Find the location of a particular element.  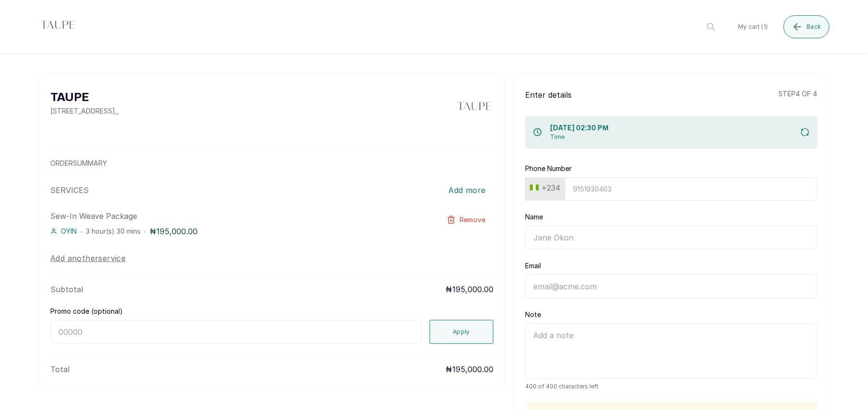

p: step 4 of 4 is located at coordinates (798, 95).